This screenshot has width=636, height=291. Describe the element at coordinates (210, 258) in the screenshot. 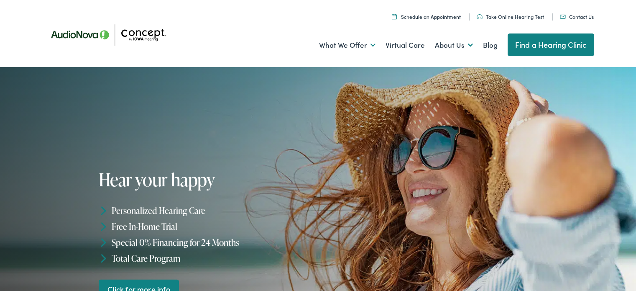

I see `li: Total Care Program` at that location.